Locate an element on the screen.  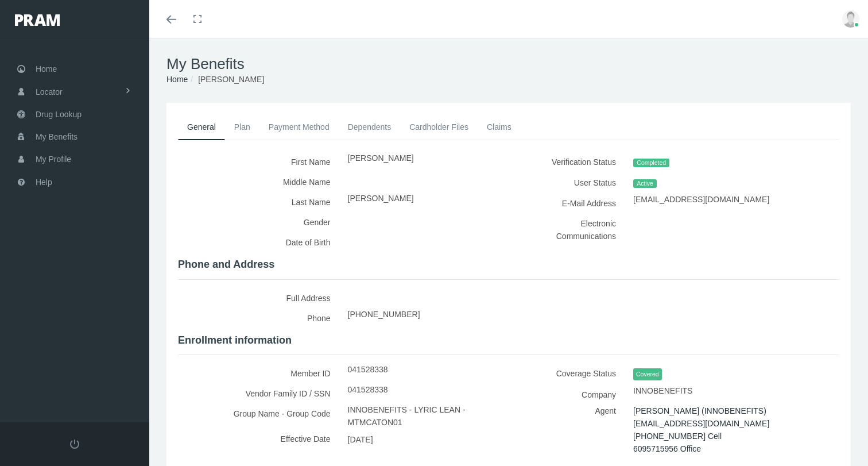
span: My Profile is located at coordinates (53, 159).